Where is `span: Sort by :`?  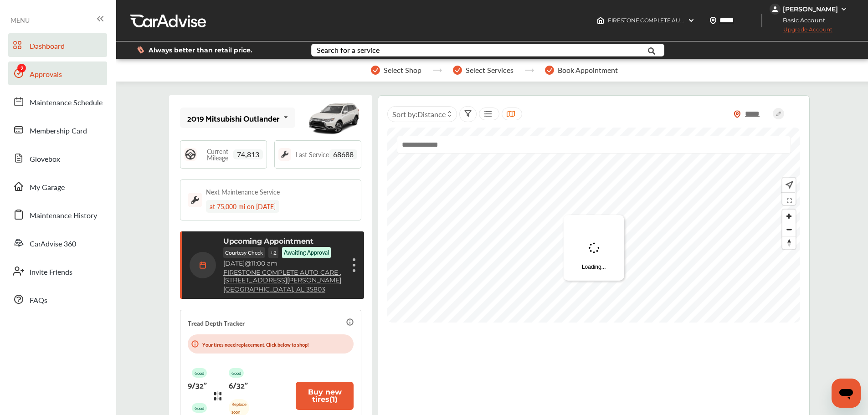 span: Sort by : is located at coordinates (419, 114).